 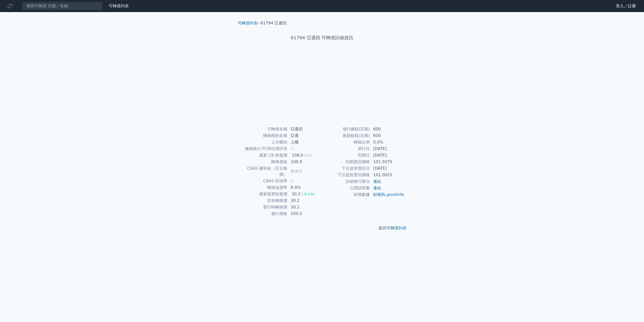 I want to click on td: 轉換比例, so click(x=346, y=142).